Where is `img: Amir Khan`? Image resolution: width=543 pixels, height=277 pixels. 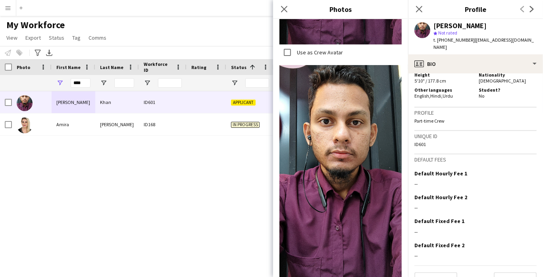
img: Amir Khan is located at coordinates (25, 103).